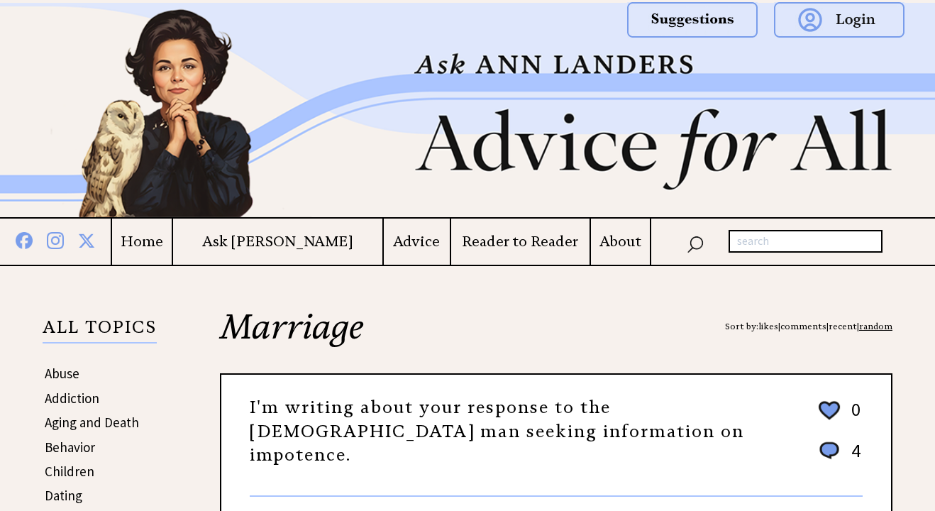 The height and width of the screenshot is (511, 935). I want to click on h4: Advice, so click(416, 241).